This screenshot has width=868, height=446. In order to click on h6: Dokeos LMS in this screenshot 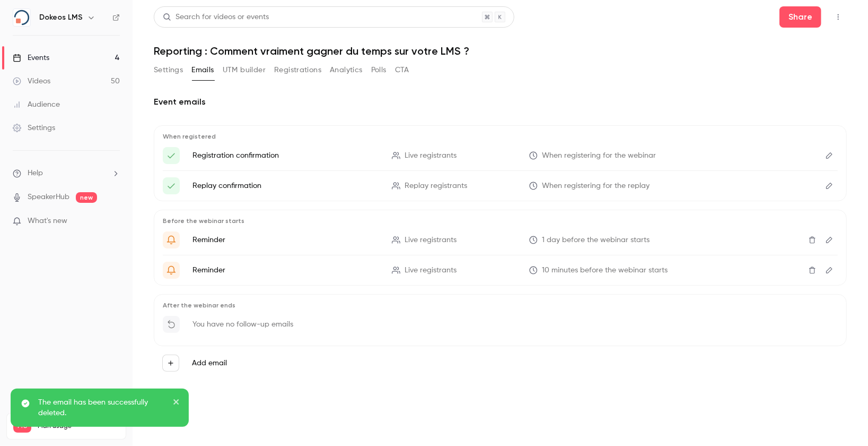, I will do `click(61, 18)`.